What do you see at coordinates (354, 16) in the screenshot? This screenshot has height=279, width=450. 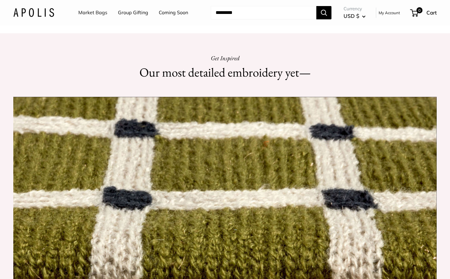 I see `button: USD $` at bounding box center [354, 16].